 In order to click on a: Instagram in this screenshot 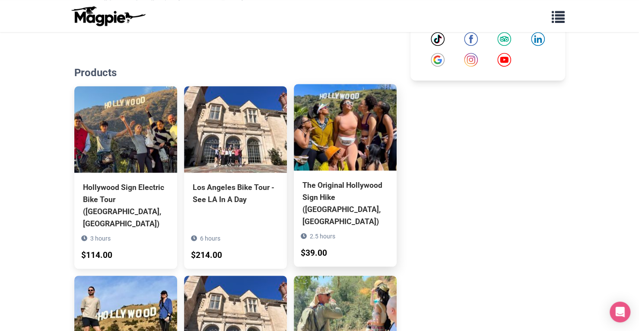, I will do `click(471, 60)`.